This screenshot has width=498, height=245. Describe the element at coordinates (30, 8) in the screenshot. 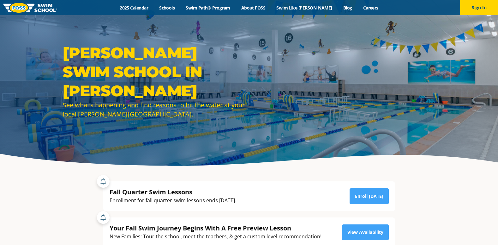

I see `img: FOSS Swim School Logo` at that location.